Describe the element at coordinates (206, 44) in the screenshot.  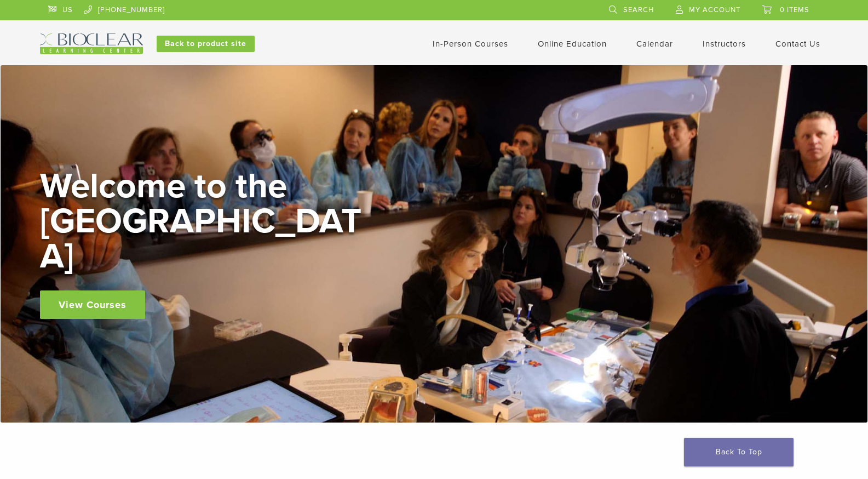
I see `a: Back to product site` at that location.